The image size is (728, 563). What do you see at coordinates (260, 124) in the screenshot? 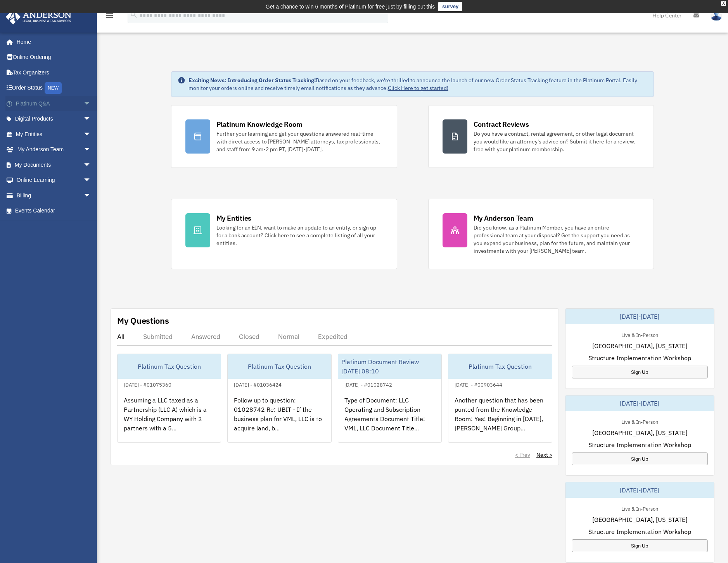
I see `div: Platinum Knowledge Room` at bounding box center [260, 124].